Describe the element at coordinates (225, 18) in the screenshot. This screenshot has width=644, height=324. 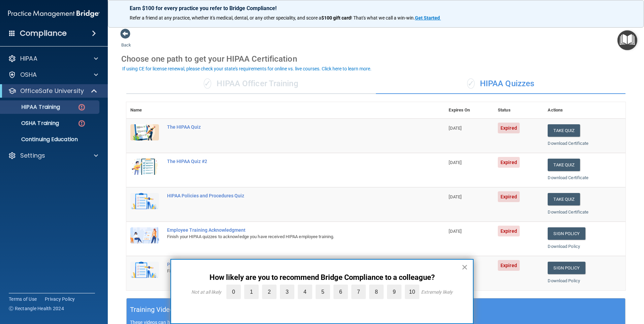
I see `span: Refer a friend at any practice, whether it's medical, dental, or any other speciality, and score a` at that location.